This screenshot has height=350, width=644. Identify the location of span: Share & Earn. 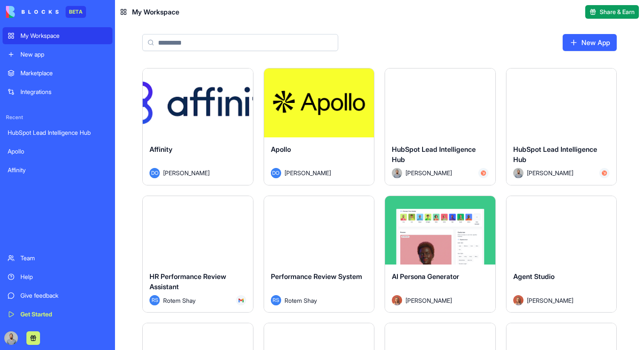
(617, 11).